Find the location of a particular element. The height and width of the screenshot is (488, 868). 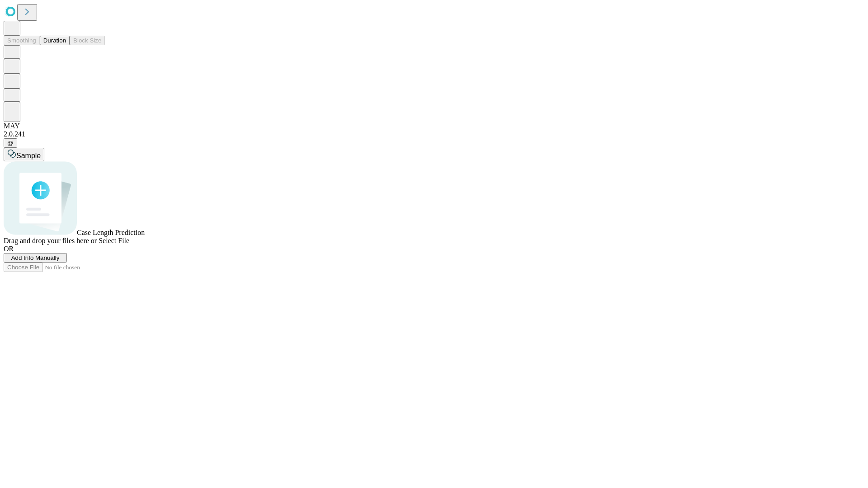

div: 2.0.241 is located at coordinates (434, 134).